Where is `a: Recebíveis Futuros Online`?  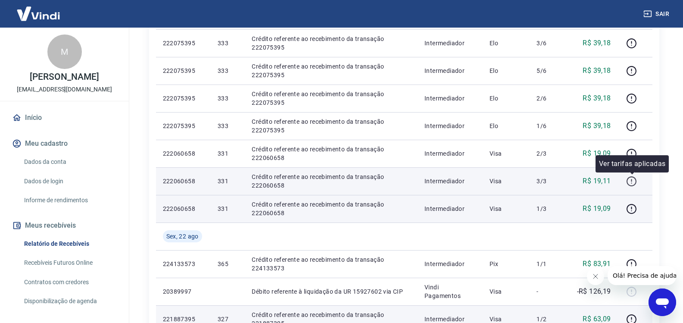 a: Recebíveis Futuros Online is located at coordinates (69, 262).